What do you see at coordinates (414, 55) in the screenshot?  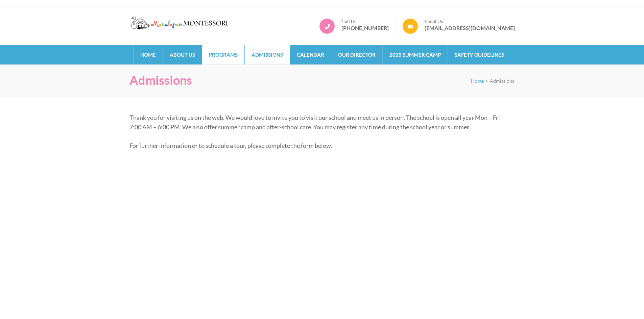 I see `a: 2025 Summer Camp` at bounding box center [414, 55].